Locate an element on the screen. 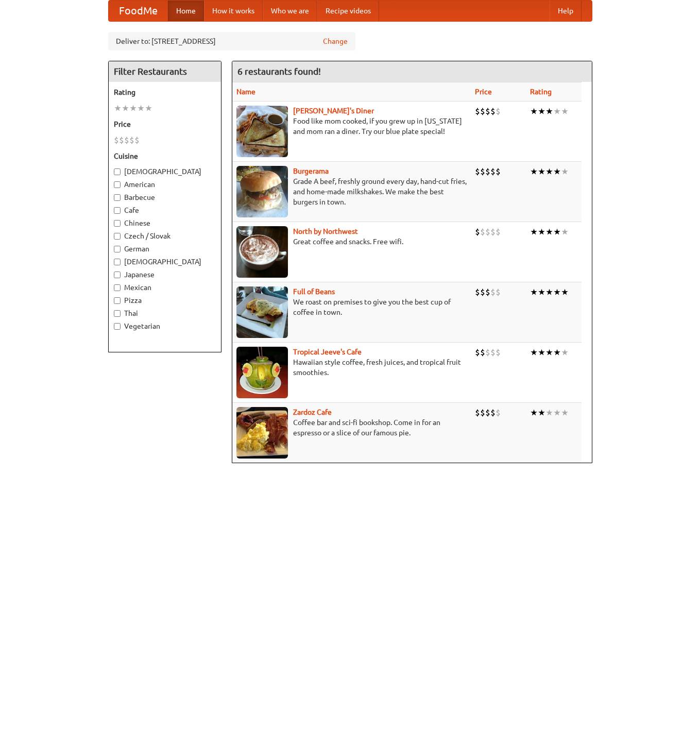 This screenshot has height=729, width=700. input: Czech / Slovak is located at coordinates (116, 236).